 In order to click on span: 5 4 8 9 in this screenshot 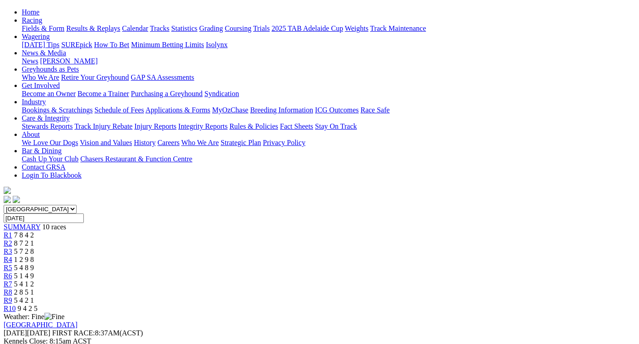, I will do `click(24, 267)`.